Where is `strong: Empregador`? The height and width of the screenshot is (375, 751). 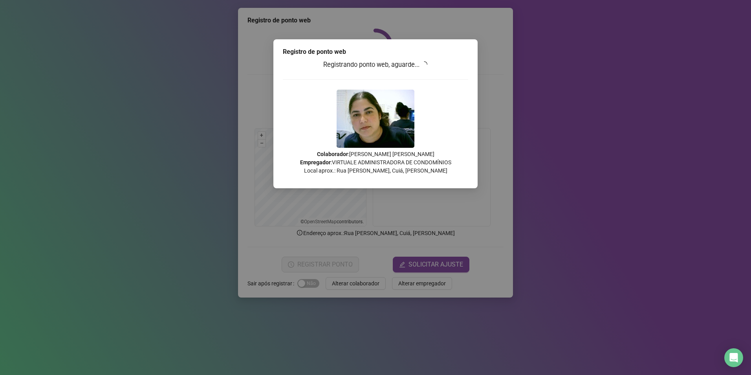 strong: Empregador is located at coordinates (315, 162).